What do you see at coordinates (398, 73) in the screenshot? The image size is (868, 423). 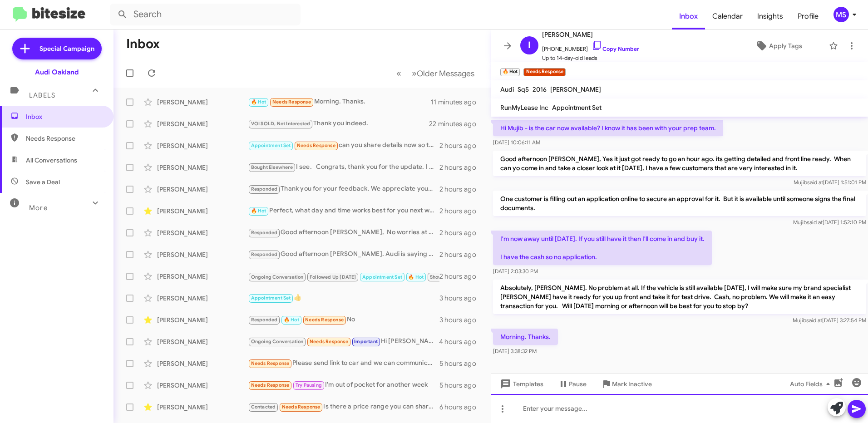 I see `button: Previous` at bounding box center [398, 73].